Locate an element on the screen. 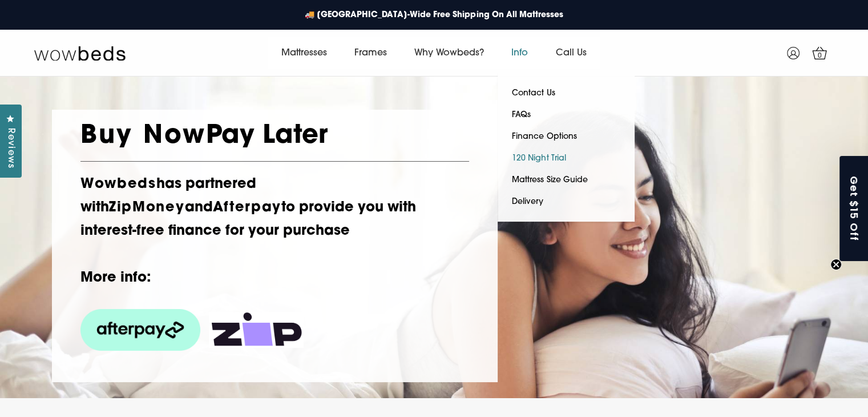 The width and height of the screenshot is (868, 417). a: Why Wowbeds? is located at coordinates (449, 53).